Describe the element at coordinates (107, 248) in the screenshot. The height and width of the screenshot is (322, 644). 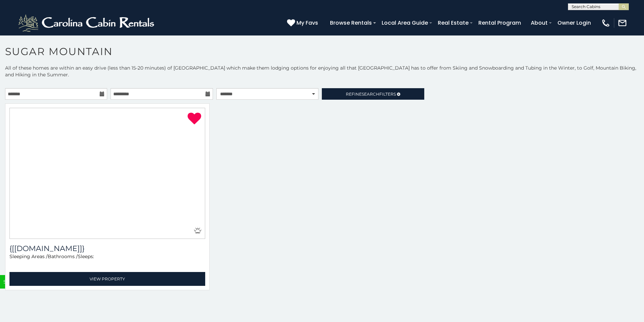
I see `h3: {[getUnitName(property)]}` at that location.